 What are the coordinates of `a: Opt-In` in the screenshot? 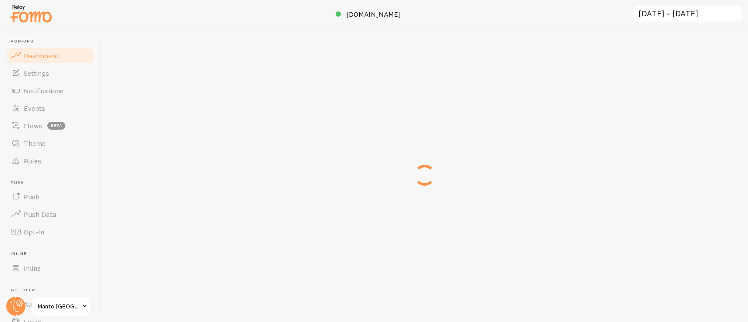 It's located at (50, 232).